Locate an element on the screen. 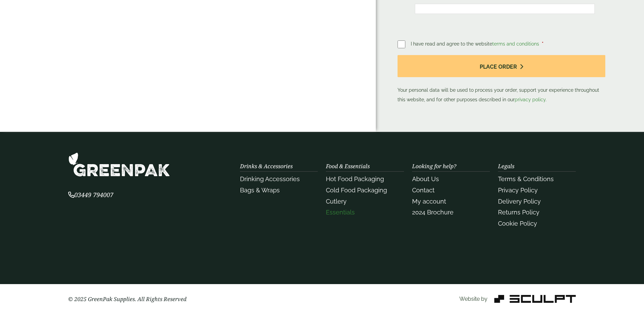 Image resolution: width=644 pixels, height=314 pixels. a: Drinking Accessories is located at coordinates (270, 179).